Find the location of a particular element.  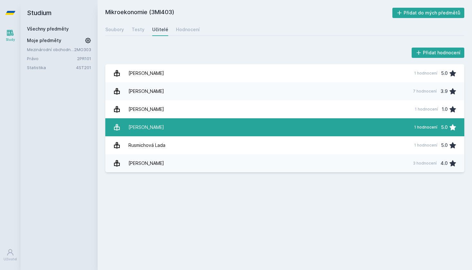

span: Moje předměty is located at coordinates (44, 40).